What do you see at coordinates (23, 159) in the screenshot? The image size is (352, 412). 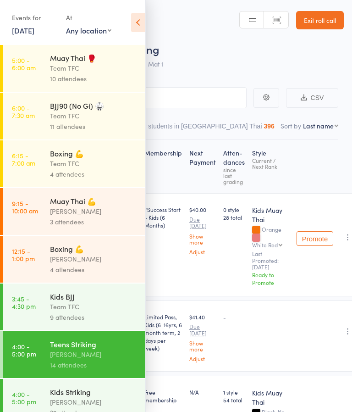 I see `time: 6:15 - 7:00 am` at bounding box center [23, 159].